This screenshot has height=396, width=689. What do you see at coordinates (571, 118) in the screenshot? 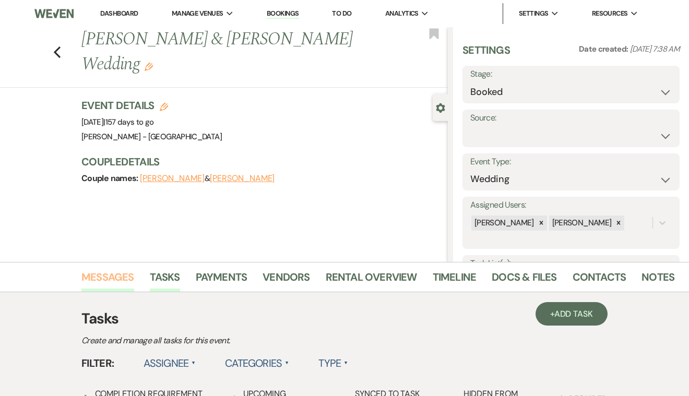
I see `label: Source:` at bounding box center [571, 118].